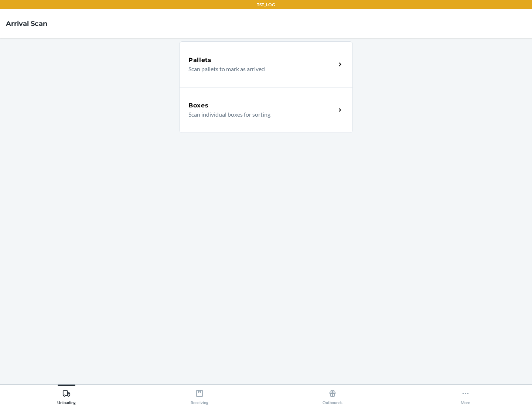  What do you see at coordinates (27, 24) in the screenshot?
I see `h4: Arrival Scan` at bounding box center [27, 24].